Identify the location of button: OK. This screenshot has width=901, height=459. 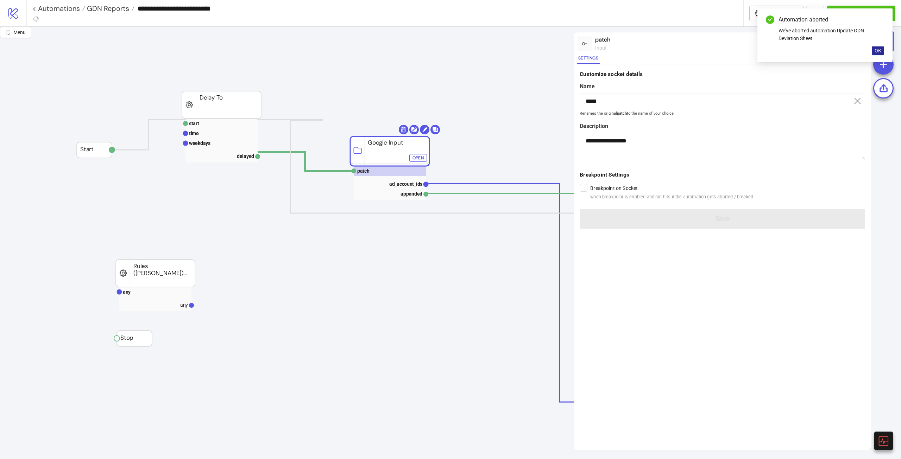
(878, 51).